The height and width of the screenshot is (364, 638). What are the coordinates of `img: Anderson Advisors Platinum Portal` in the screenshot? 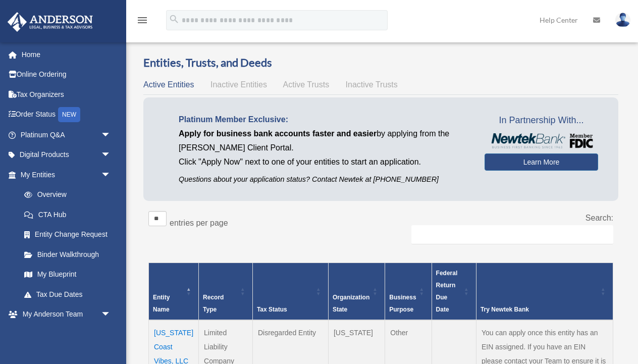 It's located at (50, 22).